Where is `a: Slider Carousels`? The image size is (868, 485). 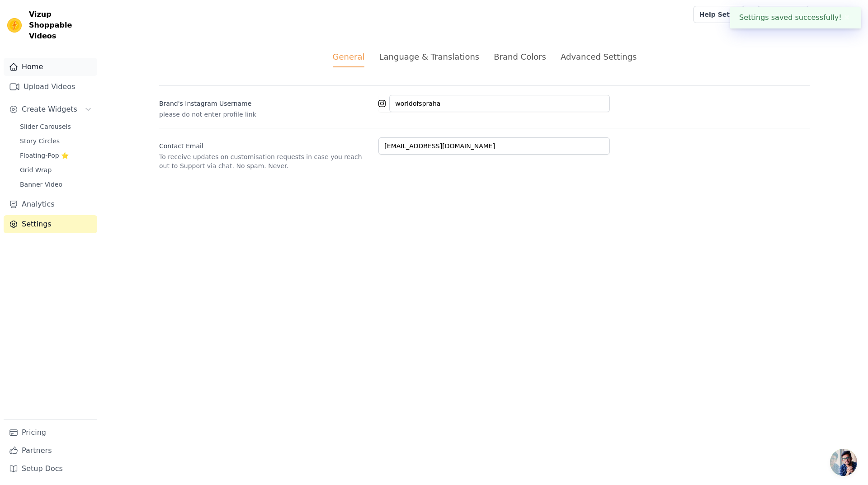 a: Slider Carousels is located at coordinates (55, 126).